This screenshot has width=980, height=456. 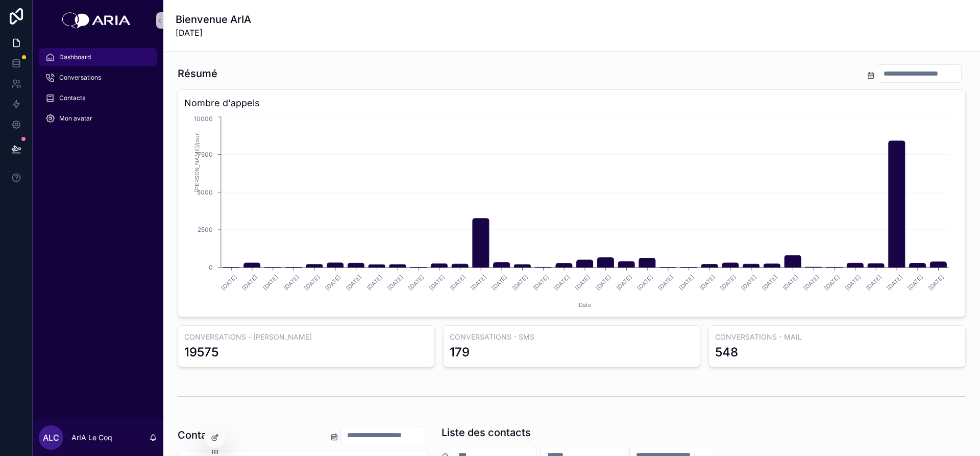 I want to click on div: 179, so click(x=459, y=352).